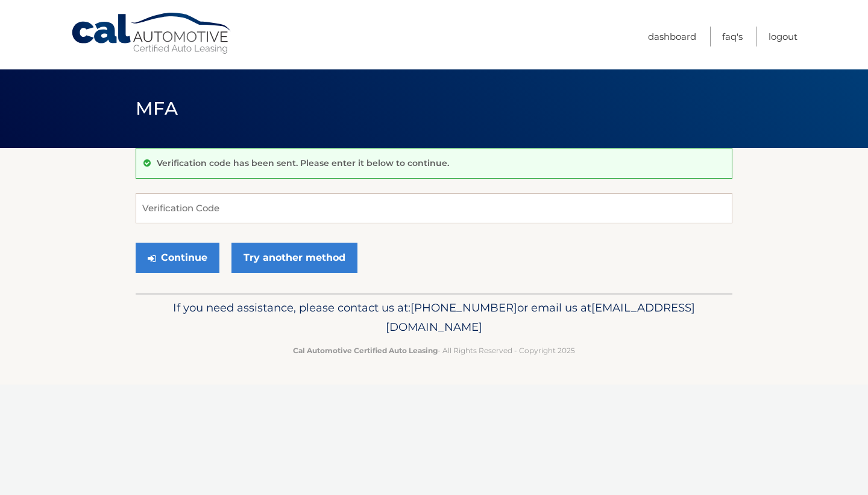 The height and width of the screenshot is (495, 868). What do you see at coordinates (784, 36) in the screenshot?
I see `a: Logout` at bounding box center [784, 36].